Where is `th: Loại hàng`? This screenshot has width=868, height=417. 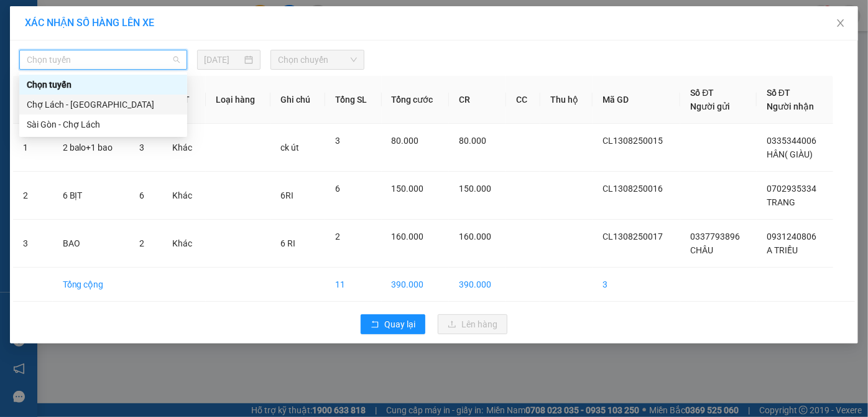
th: Loại hàng is located at coordinates (238, 100).